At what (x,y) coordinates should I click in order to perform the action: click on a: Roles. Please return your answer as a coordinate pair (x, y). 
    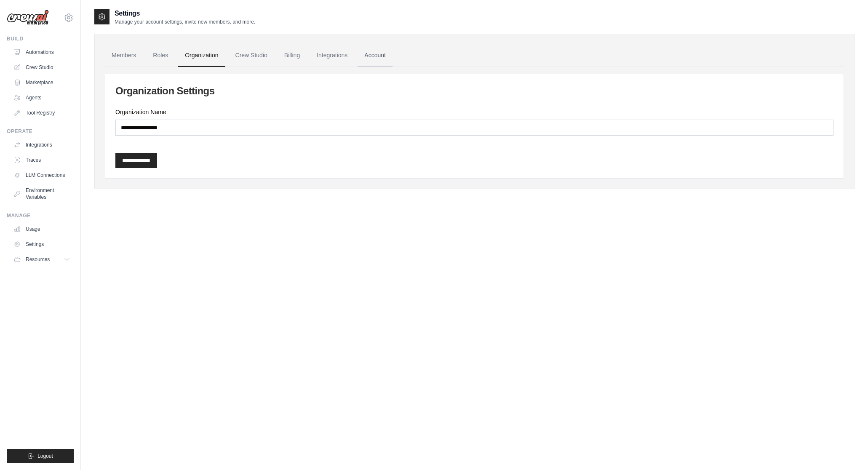
    Looking at the image, I should click on (160, 56).